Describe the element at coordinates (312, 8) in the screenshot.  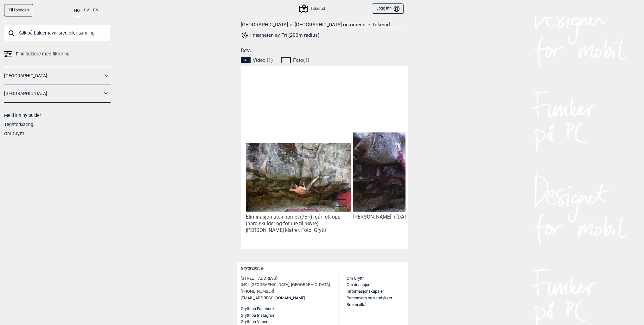
I see `div: Tokerud` at that location.